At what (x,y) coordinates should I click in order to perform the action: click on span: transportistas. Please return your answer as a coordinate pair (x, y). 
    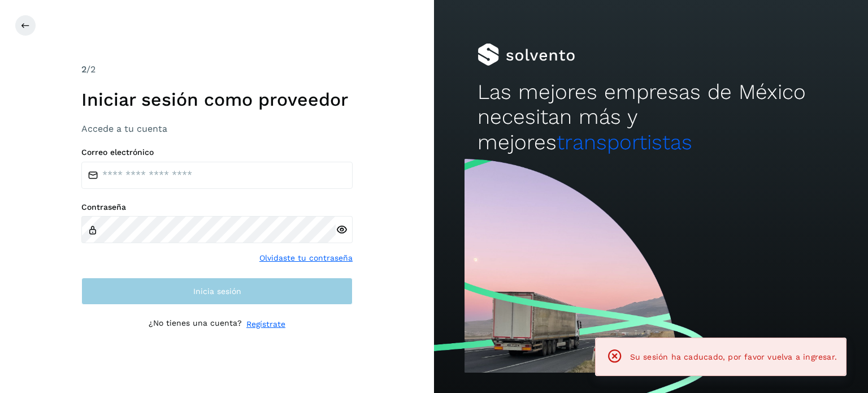
    Looking at the image, I should click on (624, 142).